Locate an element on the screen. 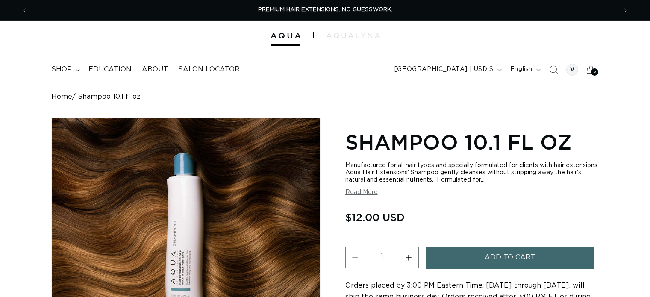 Image resolution: width=650 pixels, height=297 pixels. span: Add to cart is located at coordinates (510, 257).